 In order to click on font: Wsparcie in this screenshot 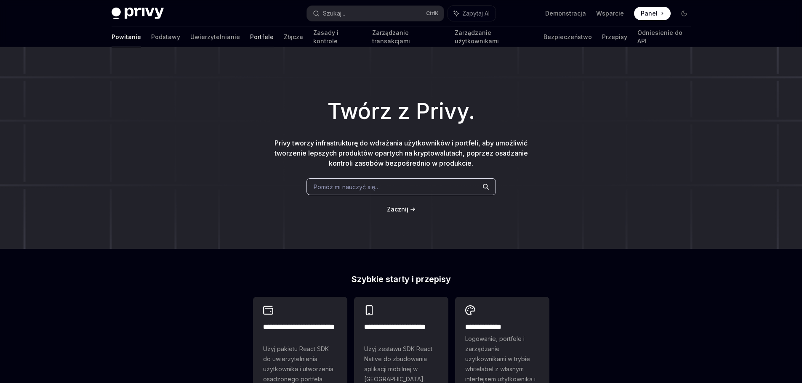, I will do `click(610, 13)`.